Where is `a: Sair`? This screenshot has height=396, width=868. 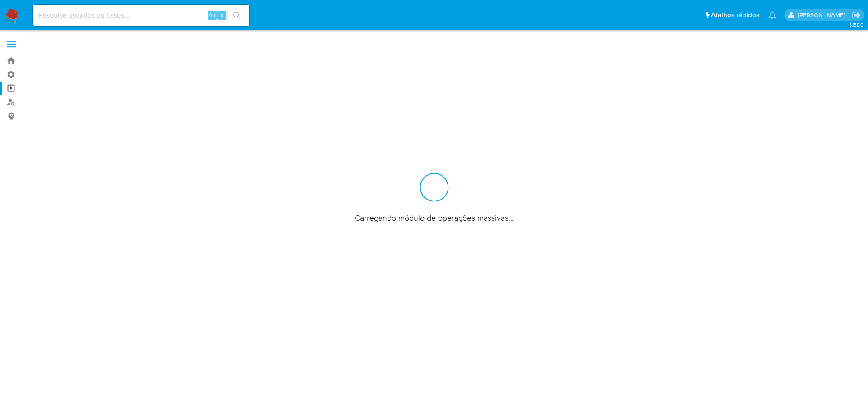 a: Sair is located at coordinates (856, 15).